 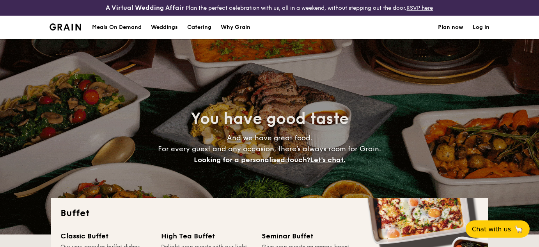 What do you see at coordinates (307, 236) in the screenshot?
I see `div: Seminar Buffet` at bounding box center [307, 236].